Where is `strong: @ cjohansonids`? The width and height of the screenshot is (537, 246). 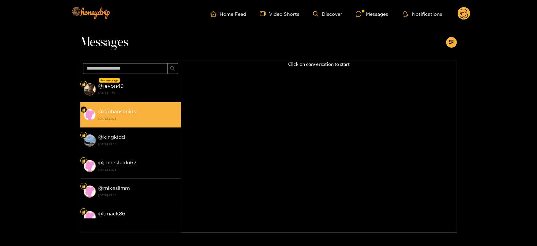
strong: @ cjohansonids is located at coordinates (117, 111).